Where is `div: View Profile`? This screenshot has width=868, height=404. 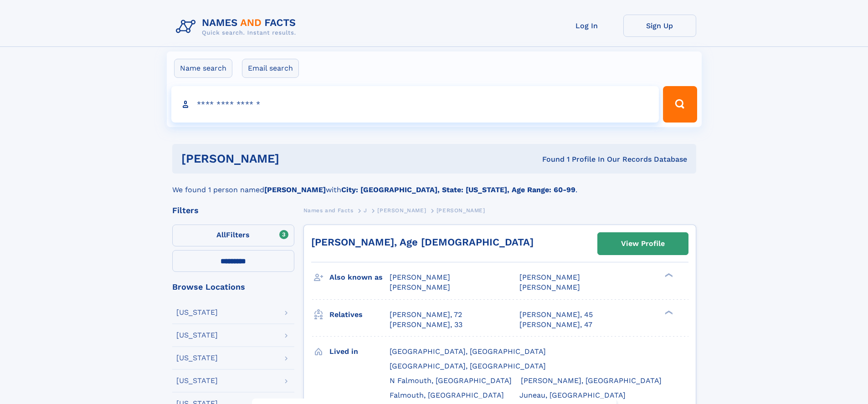
div: View Profile is located at coordinates (643, 244).